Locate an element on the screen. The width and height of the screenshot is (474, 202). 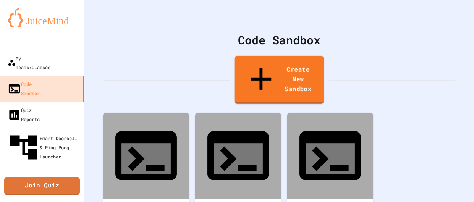
div: Smart Doorbell & Ping Pong Launcher is located at coordinates (44, 147).